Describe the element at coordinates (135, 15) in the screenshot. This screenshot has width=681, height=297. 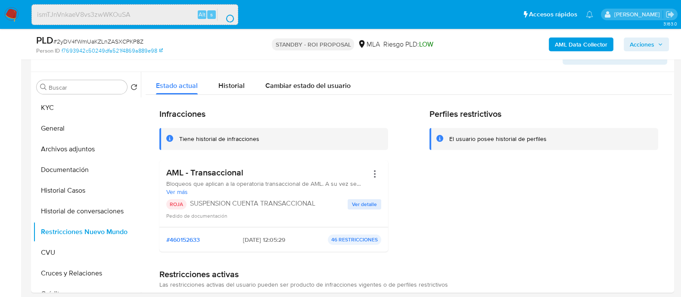
I see `input: Buscar usuario o caso...` at that location.